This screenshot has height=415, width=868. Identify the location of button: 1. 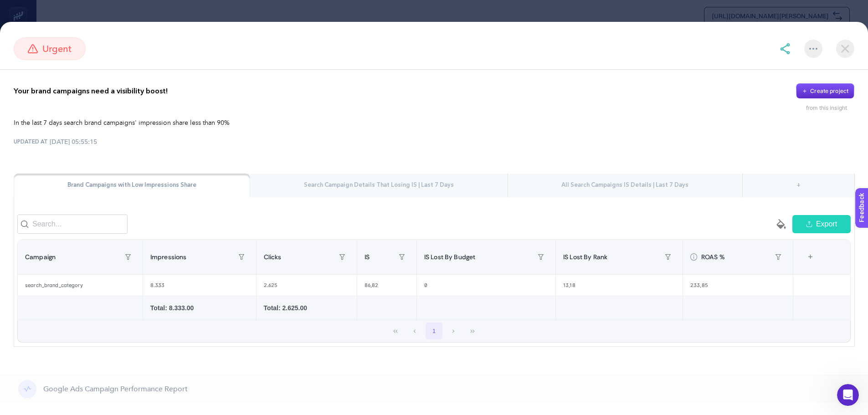
(434, 331).